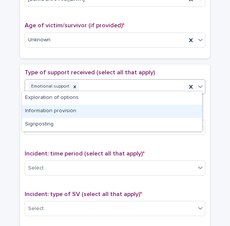  I want to click on div: Information provision, so click(112, 111).